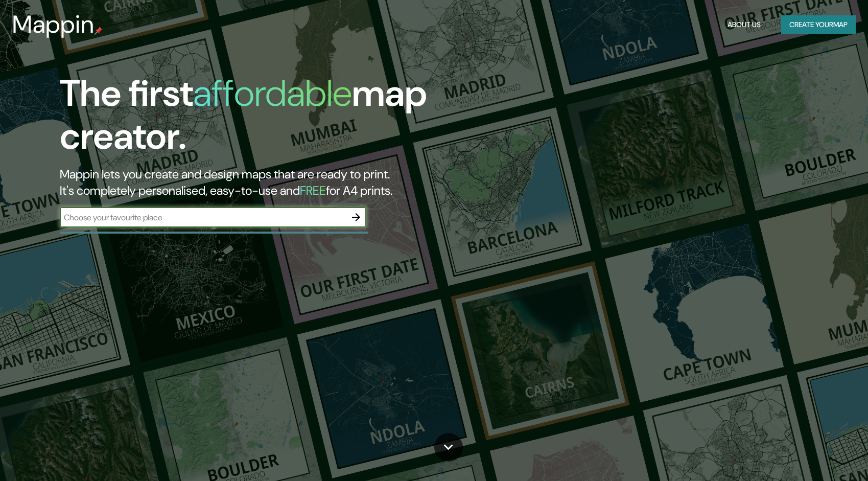 This screenshot has width=868, height=481. I want to click on h3: Mappin, so click(53, 25).